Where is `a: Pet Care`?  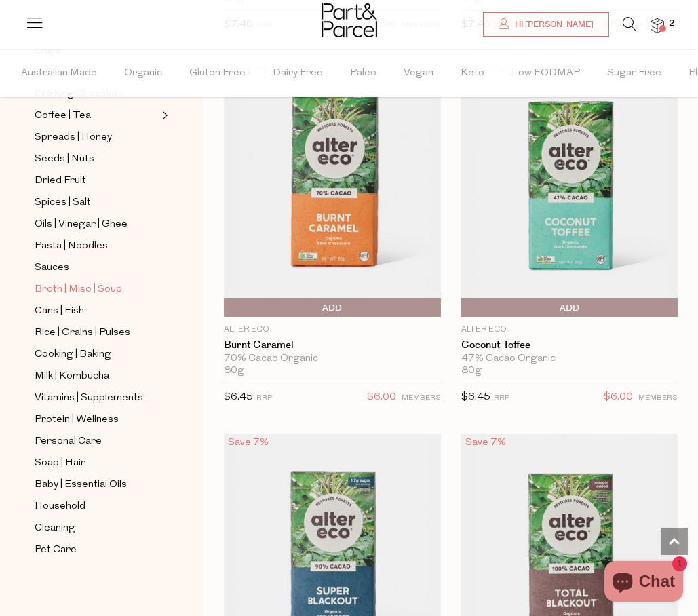 a: Pet Care is located at coordinates (96, 549).